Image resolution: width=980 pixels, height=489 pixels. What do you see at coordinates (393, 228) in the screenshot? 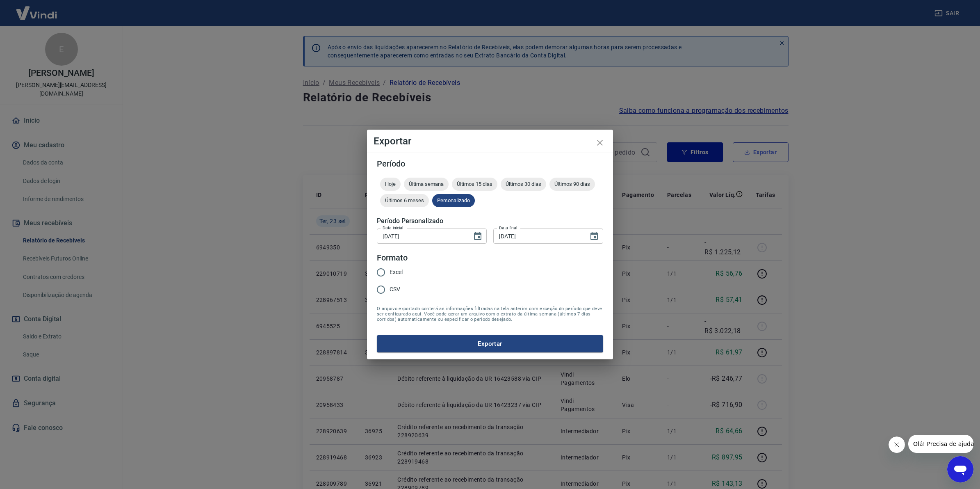
I see `label: Data inicial` at bounding box center [393, 228].